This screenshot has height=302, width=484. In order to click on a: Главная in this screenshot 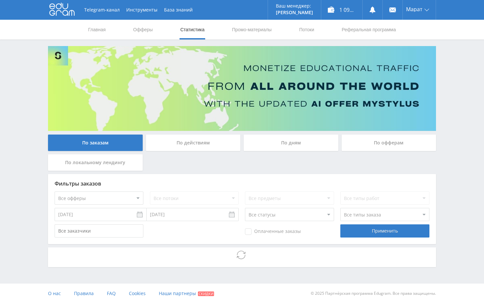, I will do `click(97, 30)`.